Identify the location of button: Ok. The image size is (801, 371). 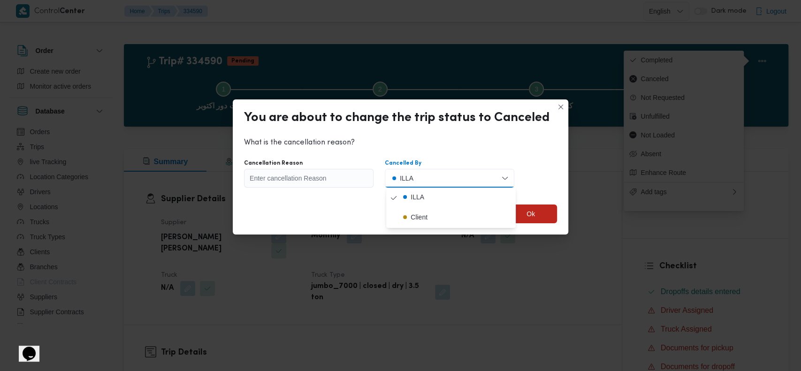
(530, 214).